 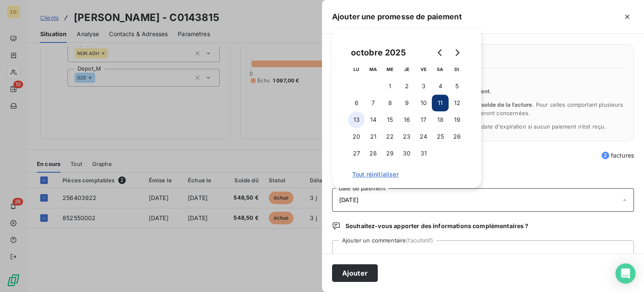 What do you see at coordinates (423, 86) in the screenshot?
I see `button: 3` at bounding box center [423, 86].